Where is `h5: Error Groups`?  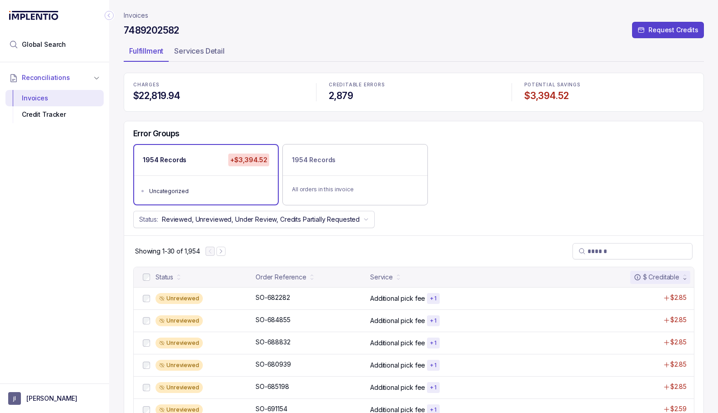
h5: Error Groups is located at coordinates (156, 134).